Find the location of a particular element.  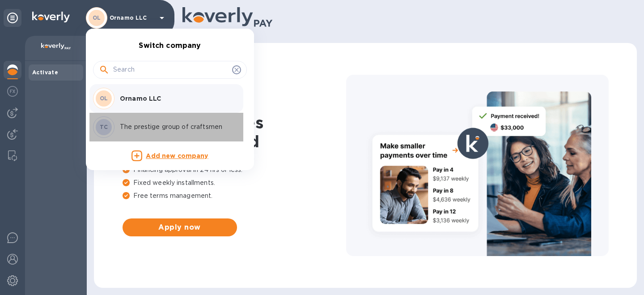

b: OL is located at coordinates (104, 98).